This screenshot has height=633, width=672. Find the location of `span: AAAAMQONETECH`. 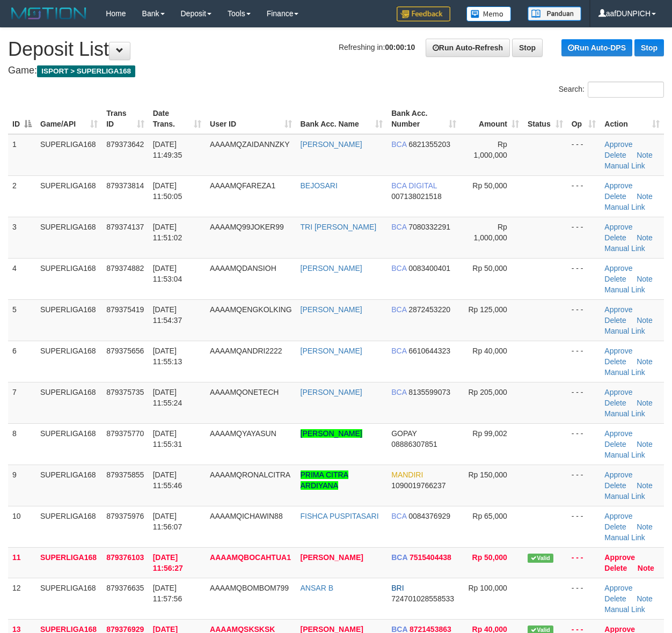

span: AAAAMQONETECH is located at coordinates (245, 392).